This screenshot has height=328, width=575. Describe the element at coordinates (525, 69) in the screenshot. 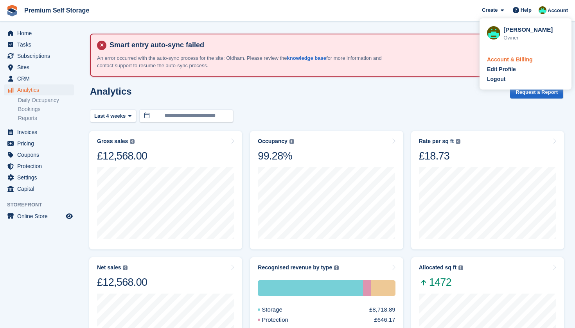

I see `a: Edit Profile` at that location.